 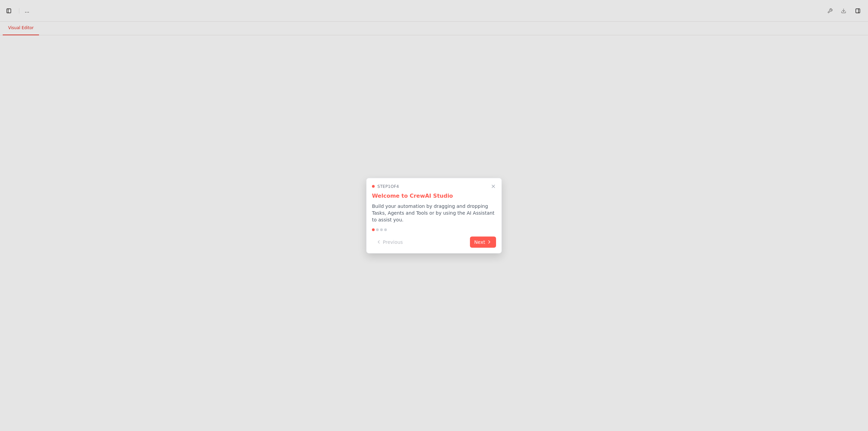 What do you see at coordinates (434, 196) in the screenshot?
I see `h3: Welcome to CrewAI Studio` at bounding box center [434, 196].